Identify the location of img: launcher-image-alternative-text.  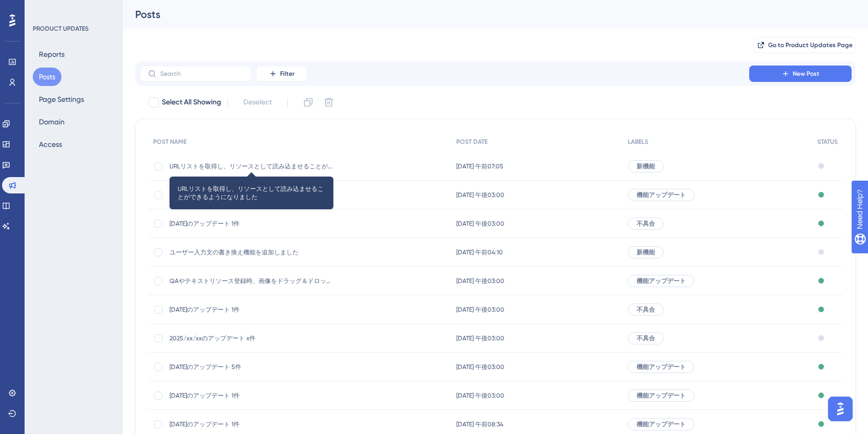
(16, 16).